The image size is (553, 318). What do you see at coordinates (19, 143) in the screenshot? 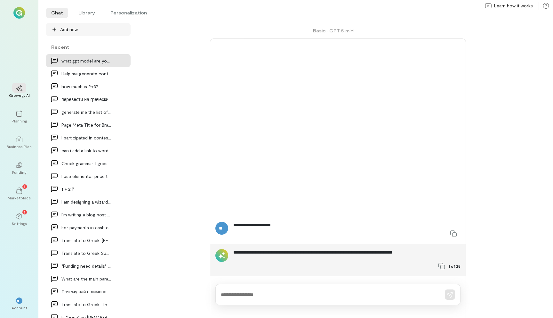
I see `a: Business Plan` at bounding box center [19, 143].